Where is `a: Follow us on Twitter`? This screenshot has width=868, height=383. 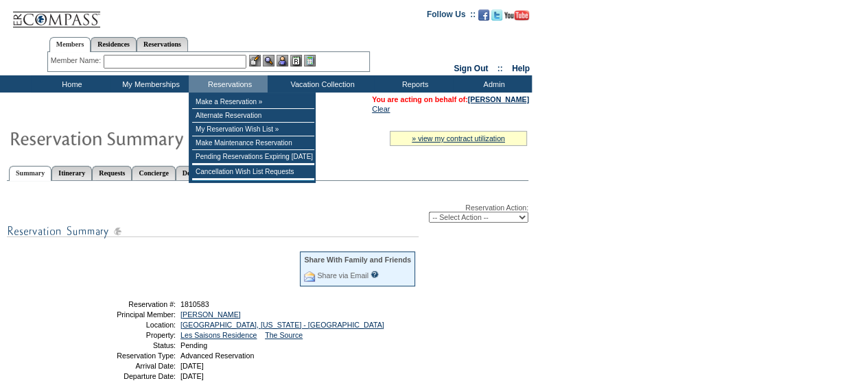
a: Follow us on Twitter is located at coordinates (496, 17).